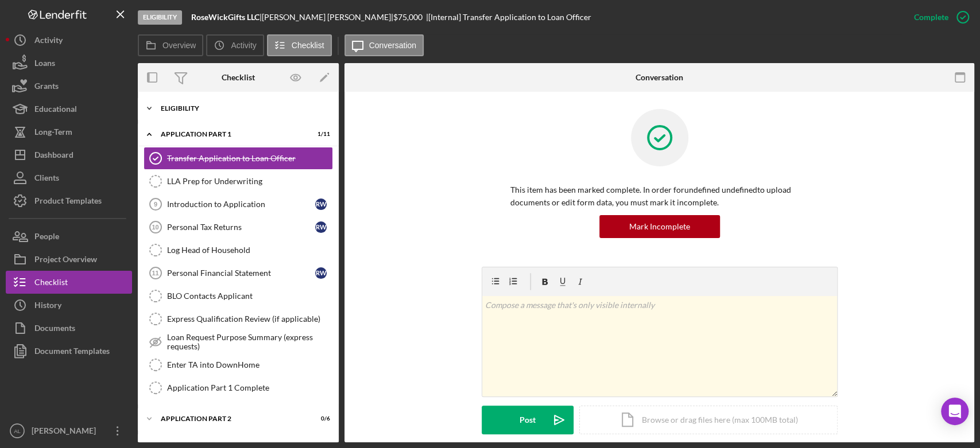 The height and width of the screenshot is (448, 980). Describe the element at coordinates (238, 182) in the screenshot. I see `a: LLA Prep for Underwriting` at that location.